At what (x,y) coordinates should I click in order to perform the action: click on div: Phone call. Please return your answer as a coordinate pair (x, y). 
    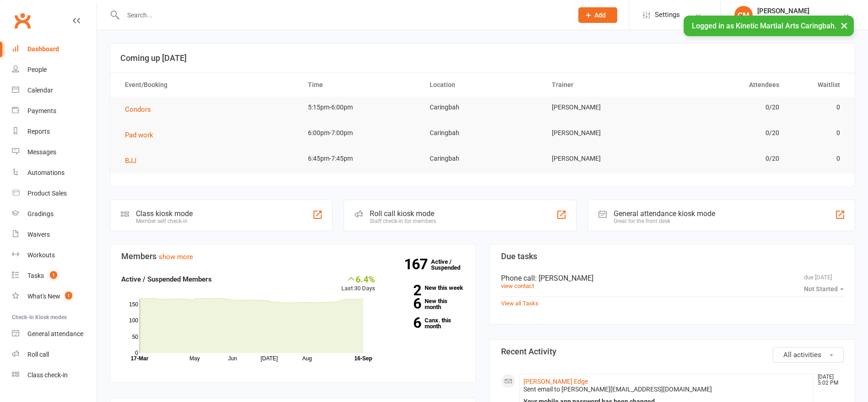
    Looking at the image, I should click on (672, 278).